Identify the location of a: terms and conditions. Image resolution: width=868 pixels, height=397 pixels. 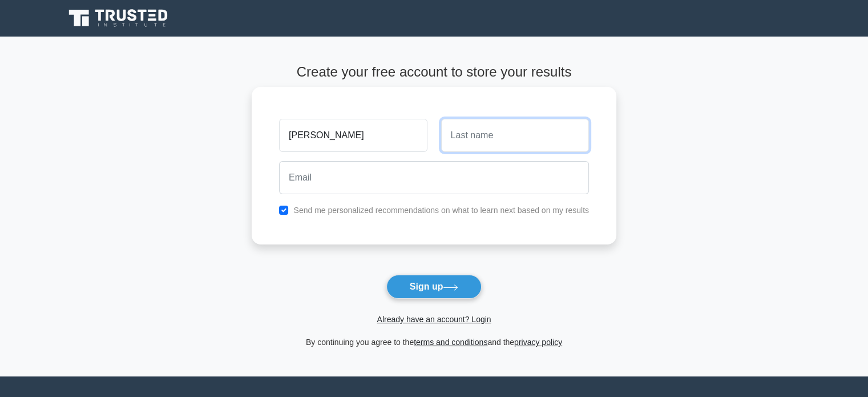
(450, 342).